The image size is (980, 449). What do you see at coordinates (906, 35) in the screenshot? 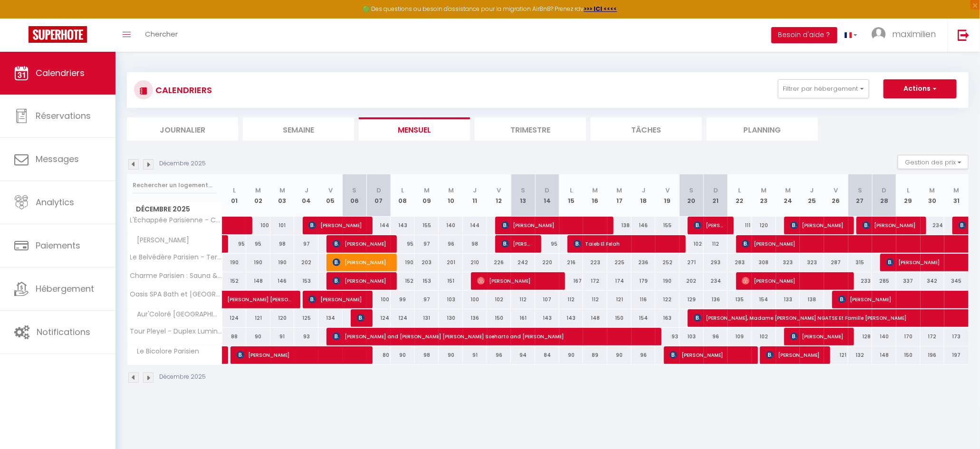
I see `a: ... maximilien` at bounding box center [906, 35].